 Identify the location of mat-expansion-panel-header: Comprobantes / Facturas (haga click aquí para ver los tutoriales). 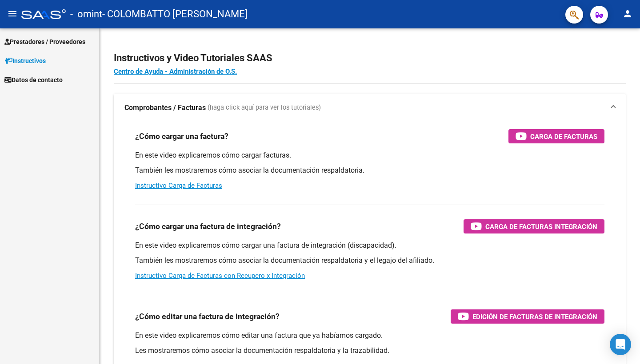
(370, 108).